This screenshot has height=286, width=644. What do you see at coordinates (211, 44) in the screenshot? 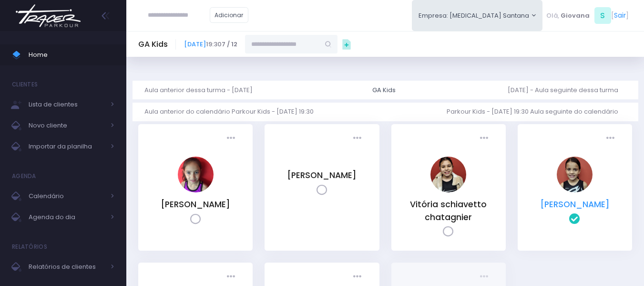
I see `span: 19:30` at bounding box center [211, 44].